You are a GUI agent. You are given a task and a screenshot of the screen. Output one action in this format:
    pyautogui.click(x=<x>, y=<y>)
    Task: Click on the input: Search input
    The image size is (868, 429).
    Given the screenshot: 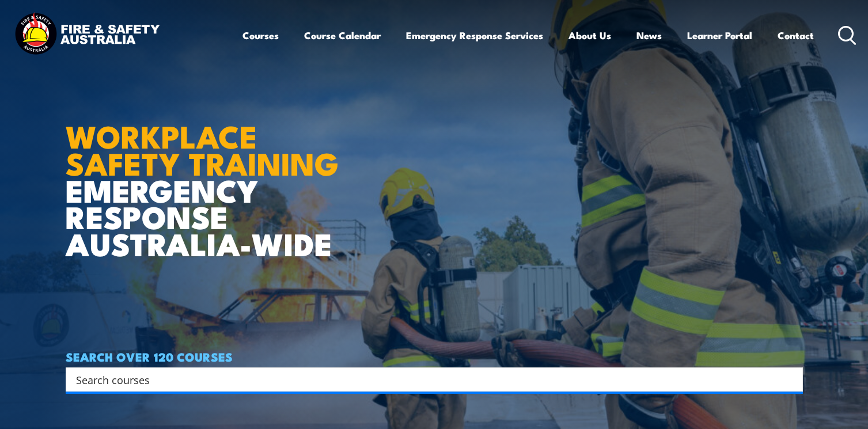 What is the action you would take?
    pyautogui.click(x=427, y=380)
    